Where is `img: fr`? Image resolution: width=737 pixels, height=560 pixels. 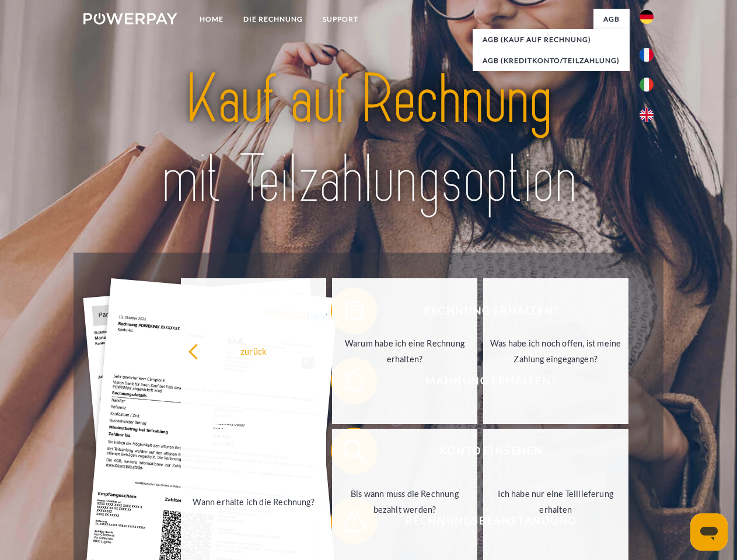 img: fr is located at coordinates (647, 55).